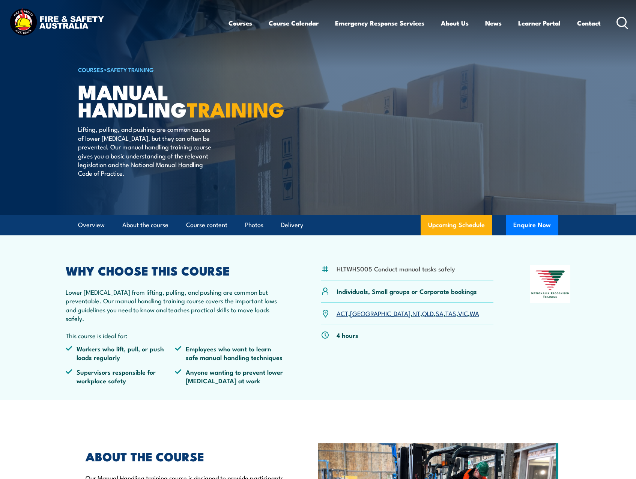 Image resolution: width=636 pixels, height=479 pixels. Describe the element at coordinates (493, 23) in the screenshot. I see `a: News` at that location.